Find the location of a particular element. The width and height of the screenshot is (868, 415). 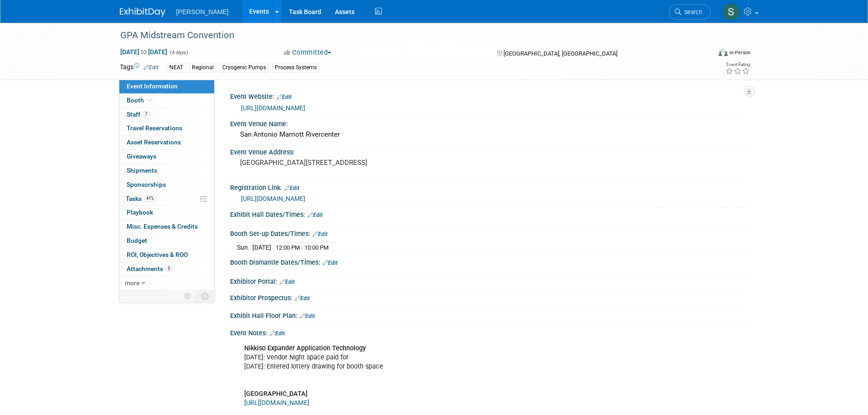

div: Booth Dismantle Dates/Times: is located at coordinates (489, 262).